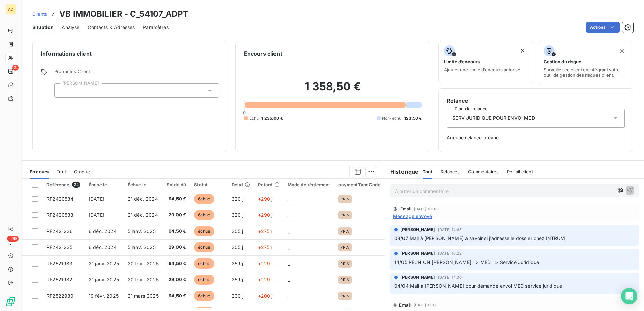 The height and width of the screenshot is (311, 644). I want to click on span: Graphe, so click(82, 172).